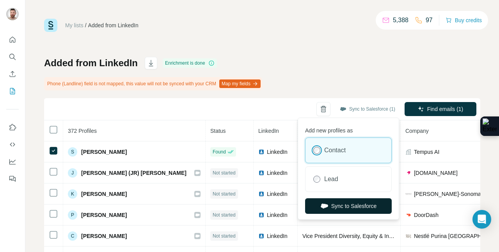  Describe the element at coordinates (464, 20) in the screenshot. I see `button: Buy credits` at that location.